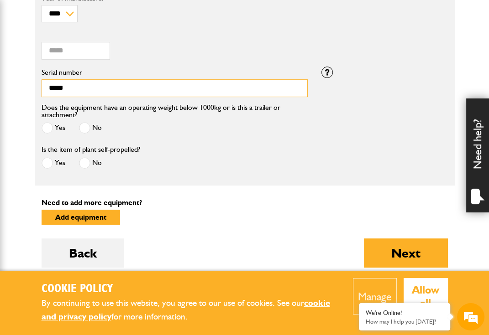 This screenshot has height=335, width=489. I want to click on button: Next, so click(406, 253).